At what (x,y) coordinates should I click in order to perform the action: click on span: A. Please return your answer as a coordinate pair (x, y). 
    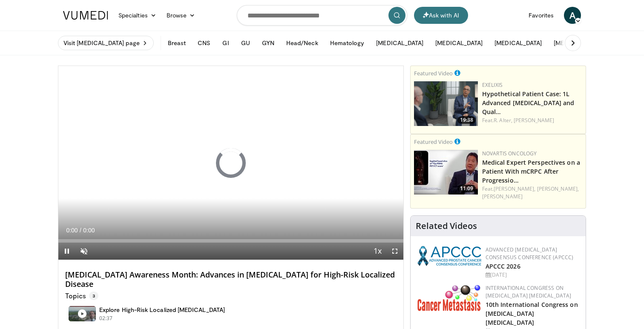
    Looking at the image, I should click on (572, 16).